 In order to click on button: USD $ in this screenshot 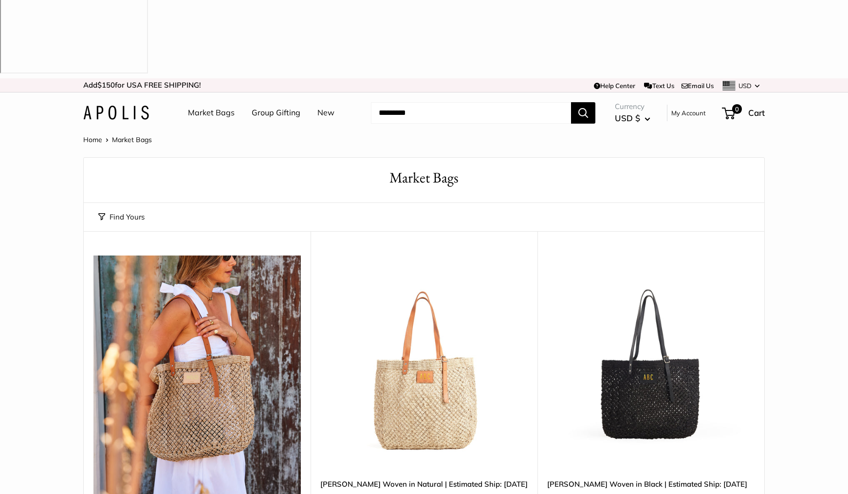, I will do `click(633, 118)`.